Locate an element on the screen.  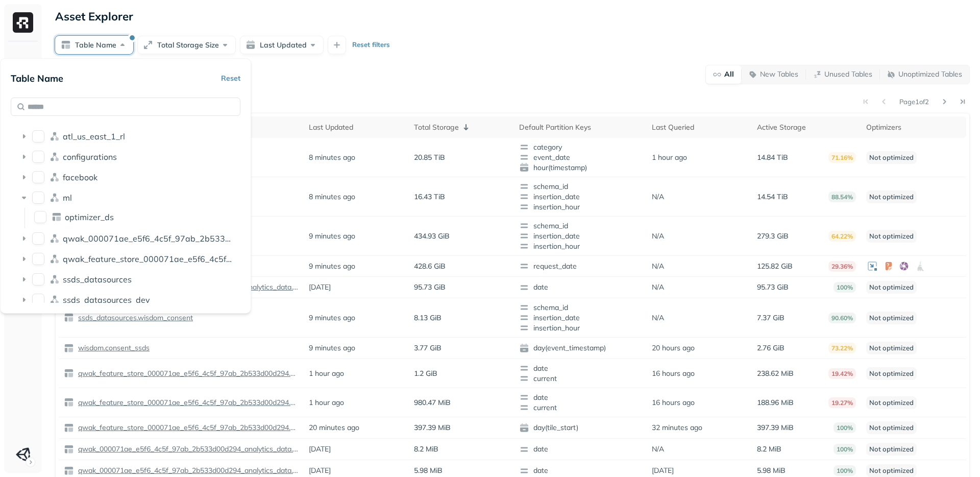
button: ml is located at coordinates (39, 197).